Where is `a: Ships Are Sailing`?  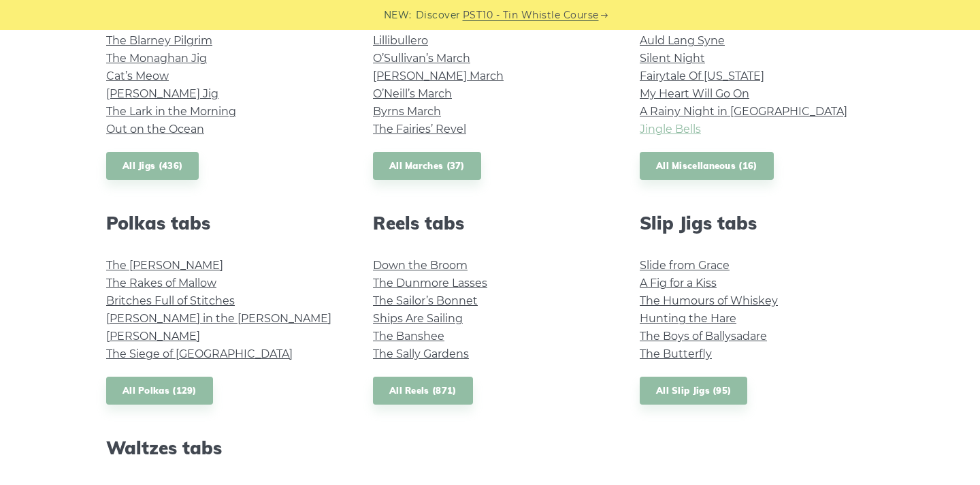 a: Ships Are Sailing is located at coordinates (418, 318).